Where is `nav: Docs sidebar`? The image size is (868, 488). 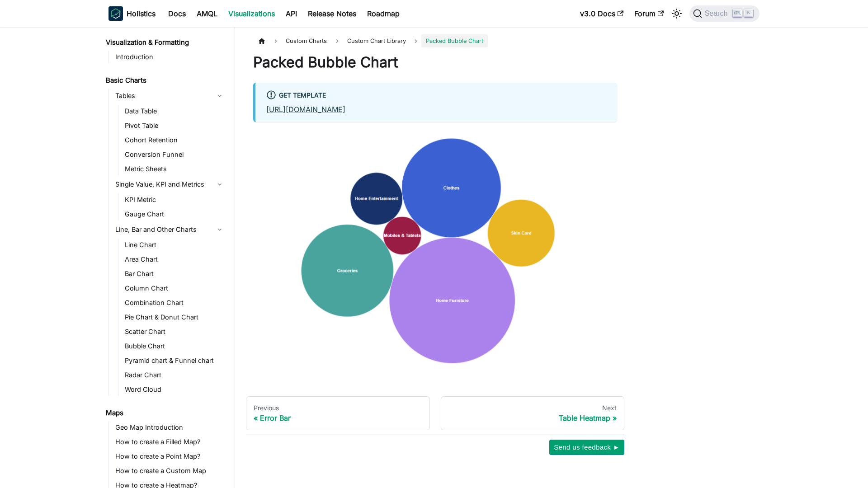 nav: Docs sidebar is located at coordinates (167, 258).